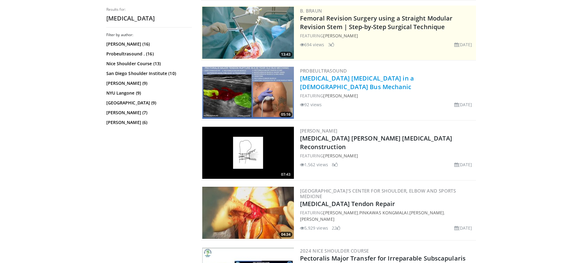 This screenshot has width=582, height=263. I want to click on span: 05:16, so click(286, 114).